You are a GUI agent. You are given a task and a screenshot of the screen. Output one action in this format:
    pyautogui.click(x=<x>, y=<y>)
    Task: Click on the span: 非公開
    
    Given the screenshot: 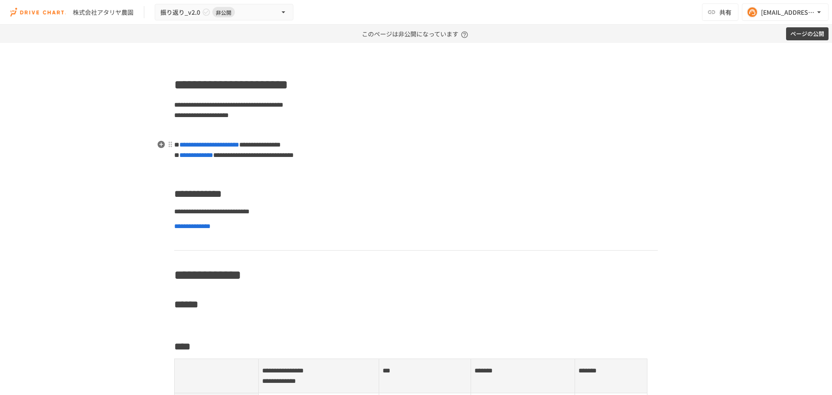 What is the action you would take?
    pyautogui.click(x=224, y=12)
    